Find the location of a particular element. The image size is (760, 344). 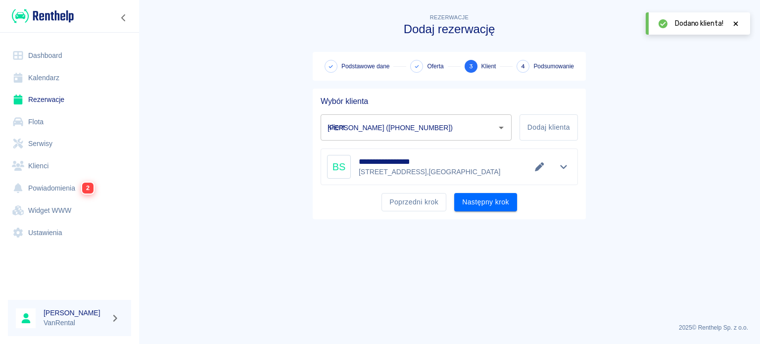

a: Serwisy is located at coordinates (69, 143).